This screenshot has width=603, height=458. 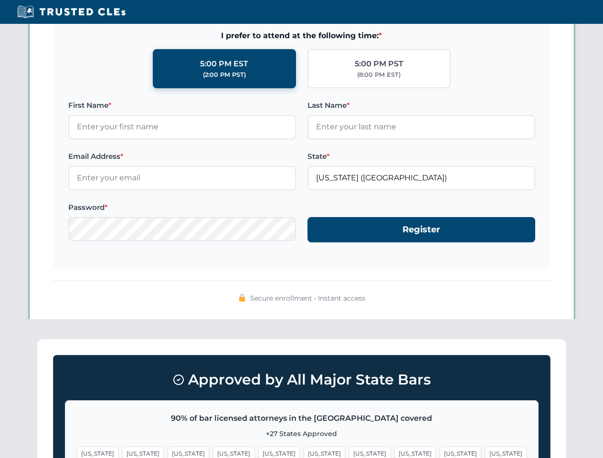 I want to click on span: Secure enrollment • Instant access, so click(x=307, y=298).